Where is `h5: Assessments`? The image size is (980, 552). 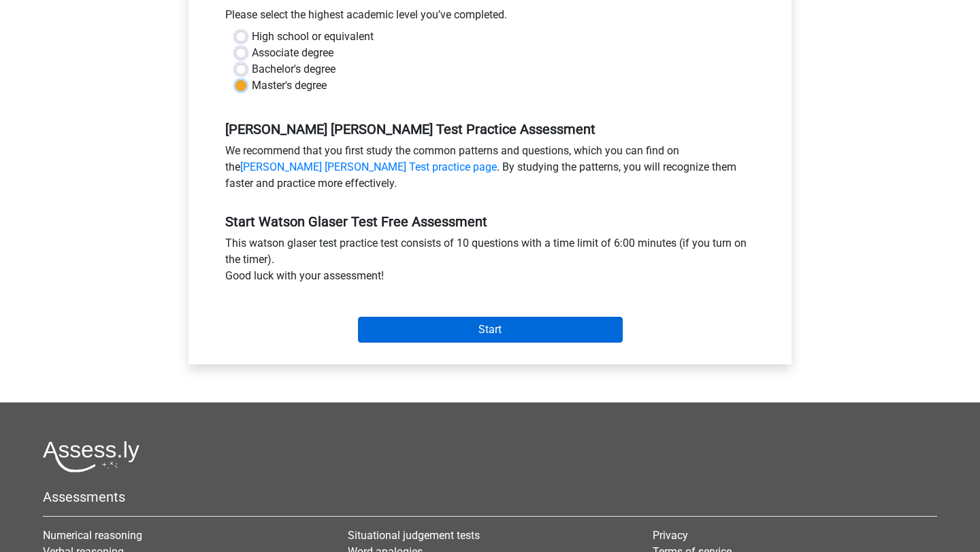 h5: Assessments is located at coordinates (490, 498).